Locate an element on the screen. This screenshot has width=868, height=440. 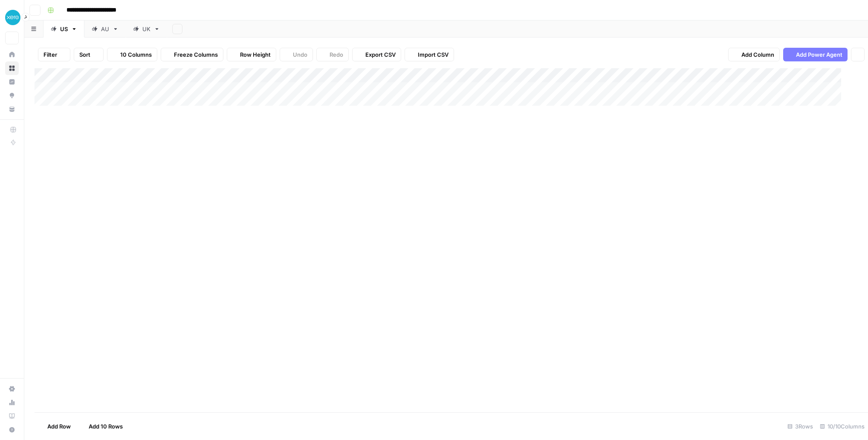
span: Row Height is located at coordinates (256, 55).